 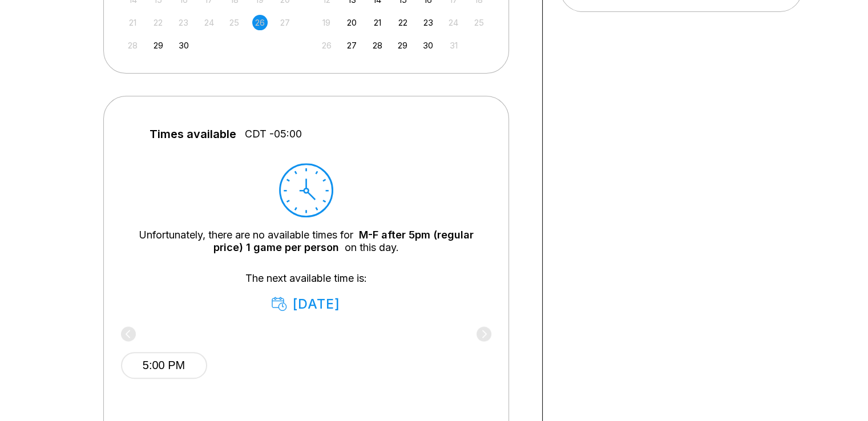 What do you see at coordinates (351, 45) in the screenshot?
I see `div: Choose Monday, October 27th, 2025` at bounding box center [351, 45].